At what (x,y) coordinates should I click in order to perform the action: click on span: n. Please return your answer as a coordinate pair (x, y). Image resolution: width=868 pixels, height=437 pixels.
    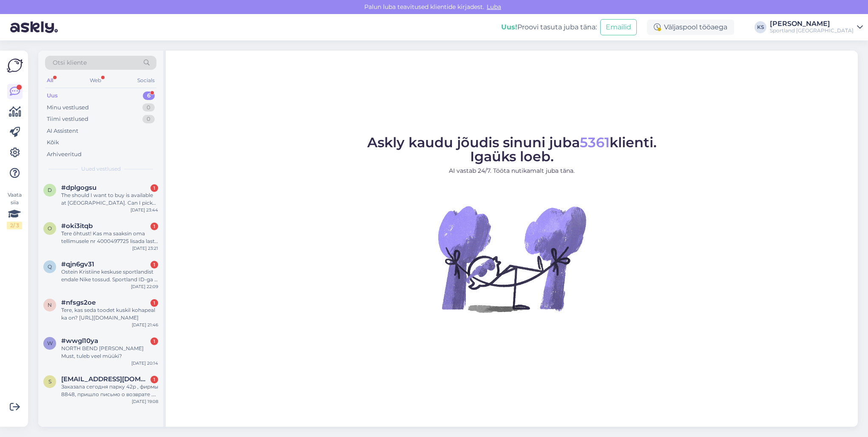
    Looking at the image, I should click on (50, 304).